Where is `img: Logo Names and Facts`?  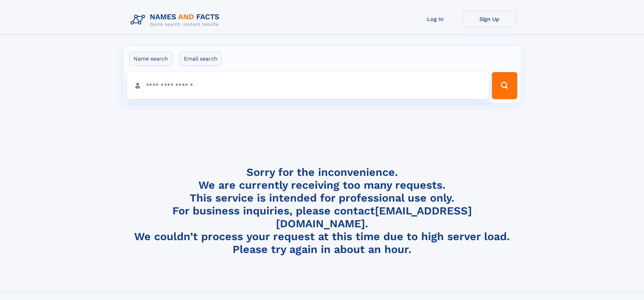
img: Logo Names and Facts is located at coordinates (176, 20).